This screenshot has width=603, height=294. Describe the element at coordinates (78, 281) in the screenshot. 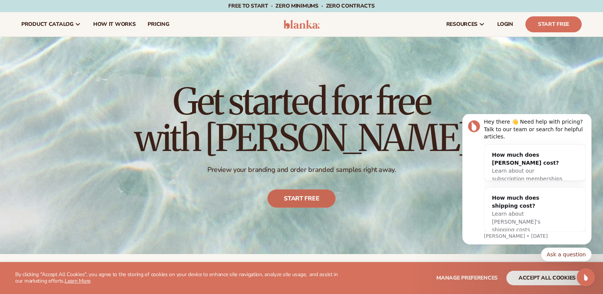

I see `a: Learn More` at that location.